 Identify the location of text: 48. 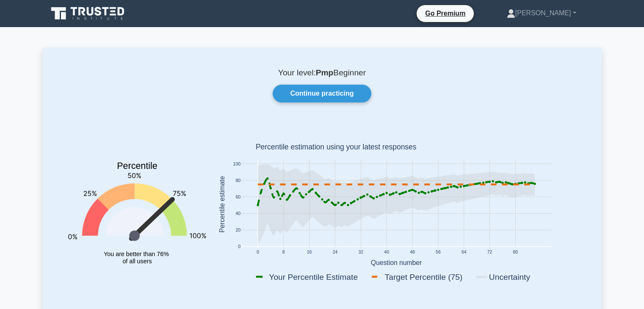
(412, 252).